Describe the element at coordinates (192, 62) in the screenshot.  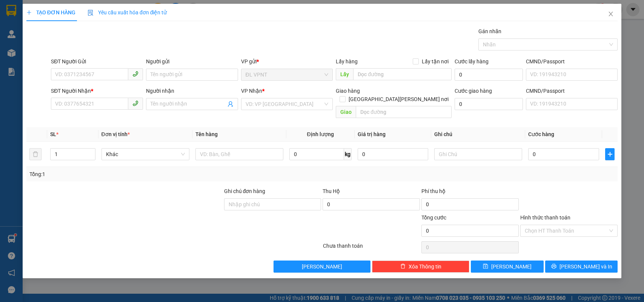
I see `div: Người gửi` at that location.